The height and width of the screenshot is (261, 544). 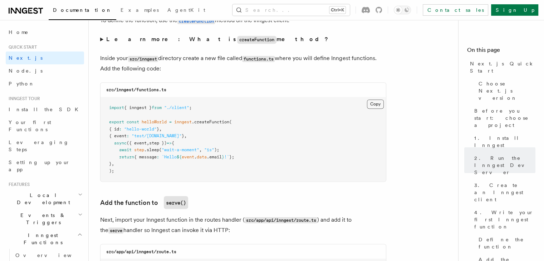 What do you see at coordinates (186, 11) in the screenshot?
I see `a: AgentKit` at bounding box center [186, 11].